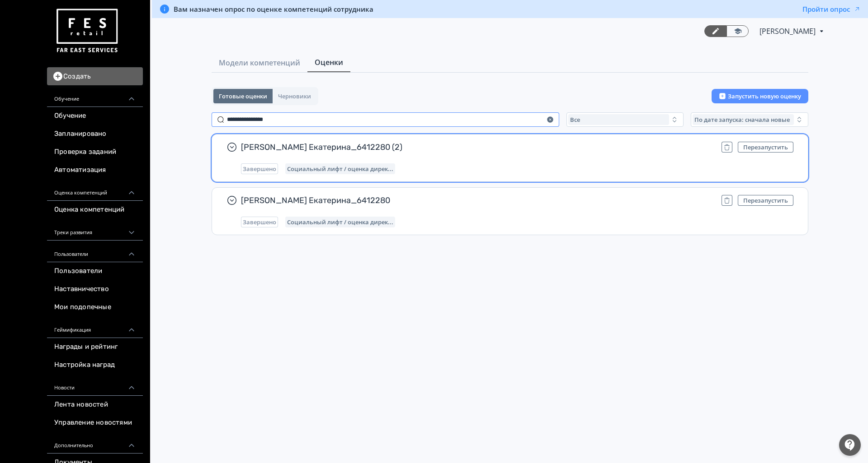  I want to click on span: Вам назначен опрос по оценке компетенций сотрудника, so click(274, 9).